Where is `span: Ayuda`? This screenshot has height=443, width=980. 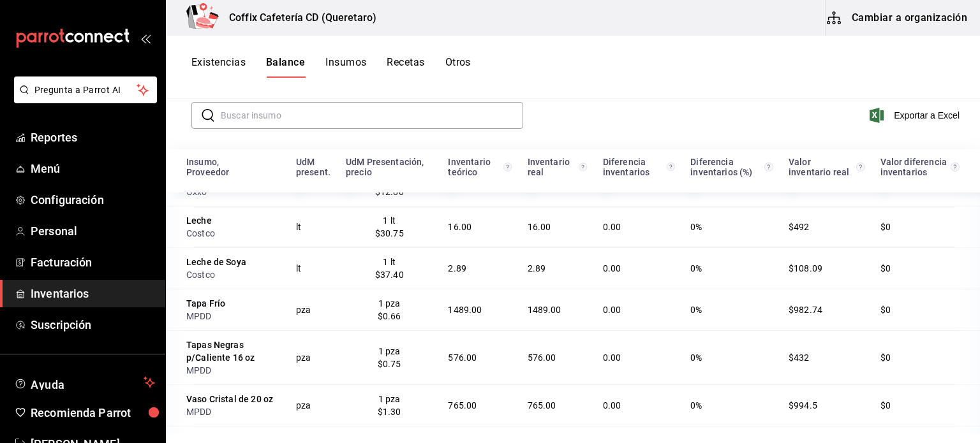 span: Ayuda is located at coordinates (84, 382).